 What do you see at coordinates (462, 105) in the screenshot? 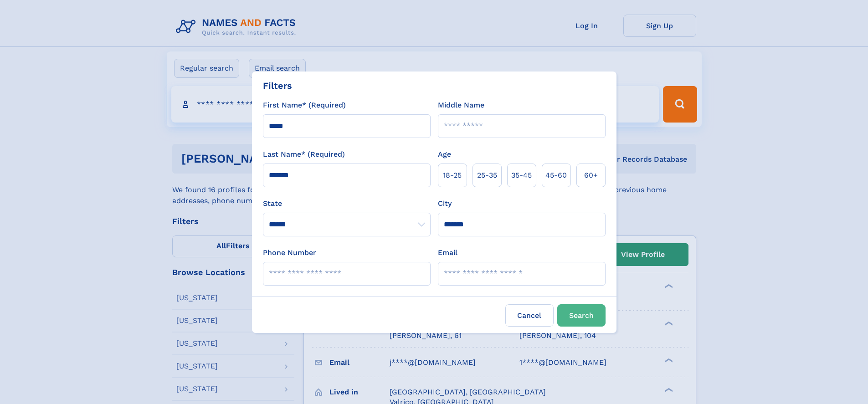
I see `label: Middle Name` at bounding box center [462, 105].